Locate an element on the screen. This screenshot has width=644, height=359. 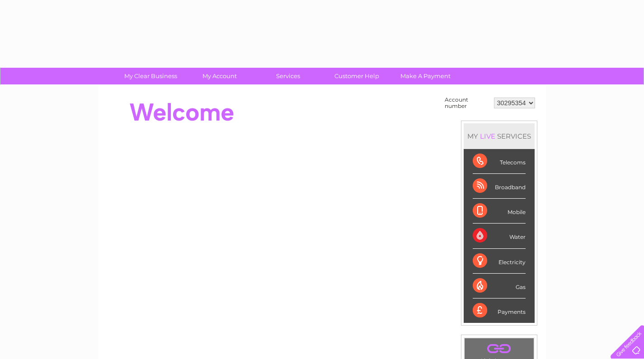
div: Mobile is located at coordinates (499, 211).